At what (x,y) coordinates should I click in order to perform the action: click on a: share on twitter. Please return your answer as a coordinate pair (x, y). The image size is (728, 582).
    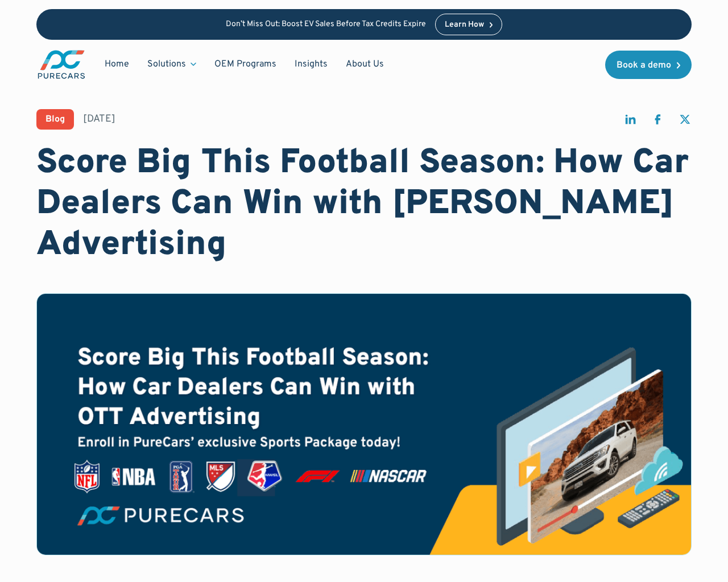
    Looking at the image, I should click on (685, 122).